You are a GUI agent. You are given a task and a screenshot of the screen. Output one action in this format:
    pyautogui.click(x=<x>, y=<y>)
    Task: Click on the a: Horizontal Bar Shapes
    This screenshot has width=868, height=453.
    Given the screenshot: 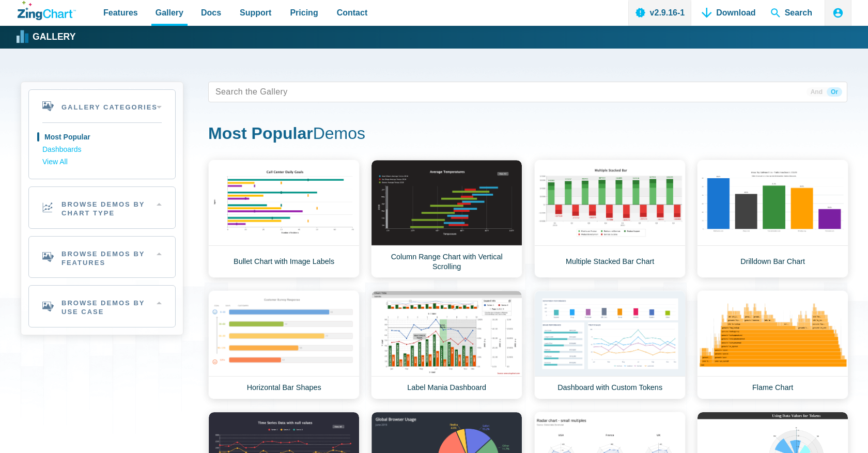 What is the action you would take?
    pyautogui.click(x=284, y=345)
    